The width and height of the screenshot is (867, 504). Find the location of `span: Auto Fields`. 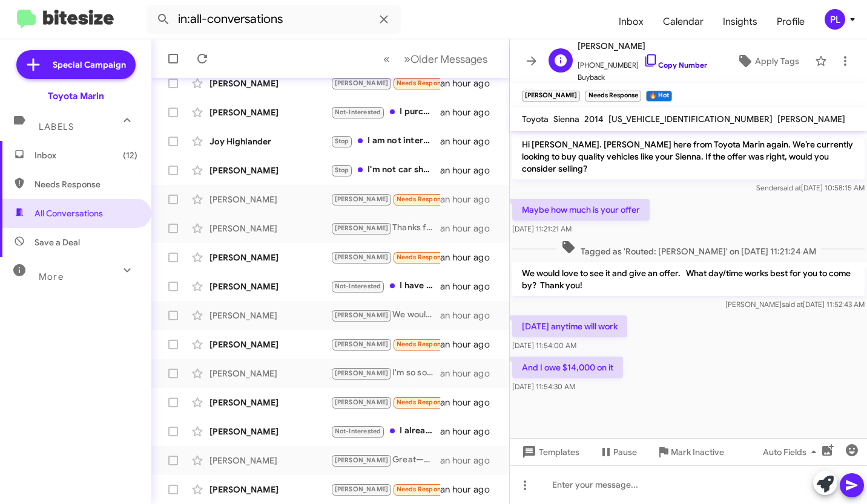

span: Auto Fields is located at coordinates (792, 453).